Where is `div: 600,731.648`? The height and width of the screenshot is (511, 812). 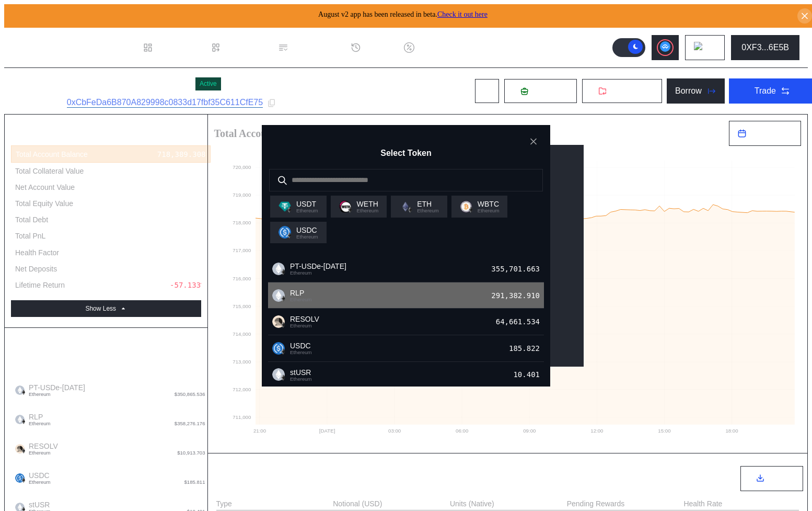
div: 600,731.648 is located at coordinates (181, 171).